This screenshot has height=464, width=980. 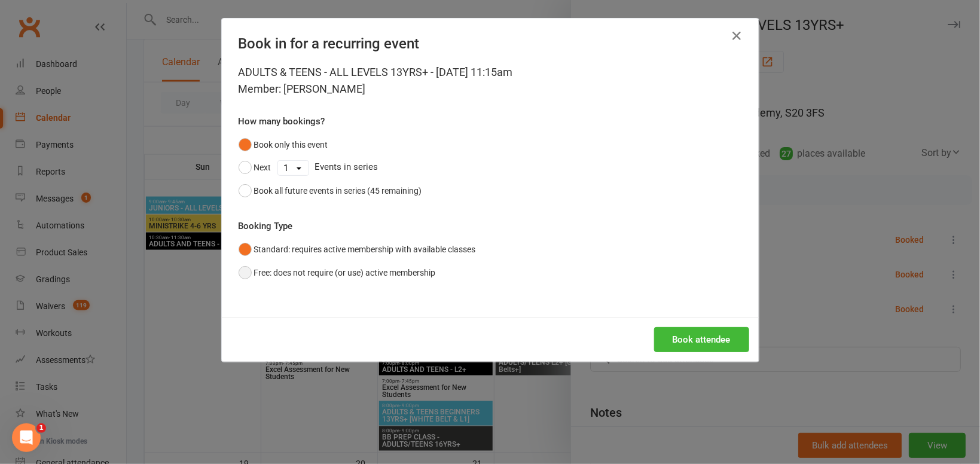 What do you see at coordinates (337, 273) in the screenshot?
I see `button: Free: does not require (or use) active membership` at bounding box center [337, 273].